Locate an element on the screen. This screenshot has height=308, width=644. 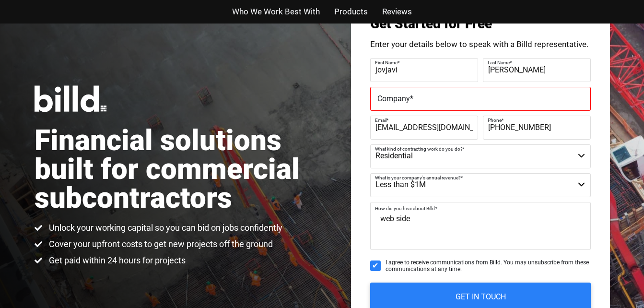
span: Email is located at coordinates (381, 119).